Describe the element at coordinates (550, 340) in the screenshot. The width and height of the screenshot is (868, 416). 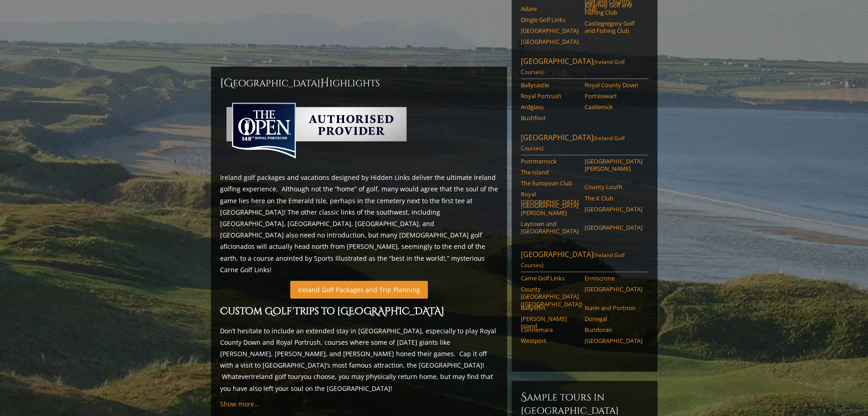
I see `a: Westport` at that location.